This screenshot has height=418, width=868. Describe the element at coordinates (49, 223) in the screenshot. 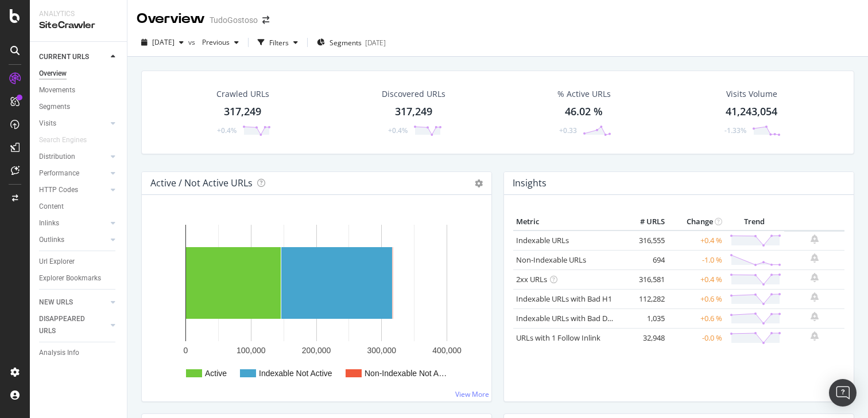

I see `div: Inlinks` at that location.